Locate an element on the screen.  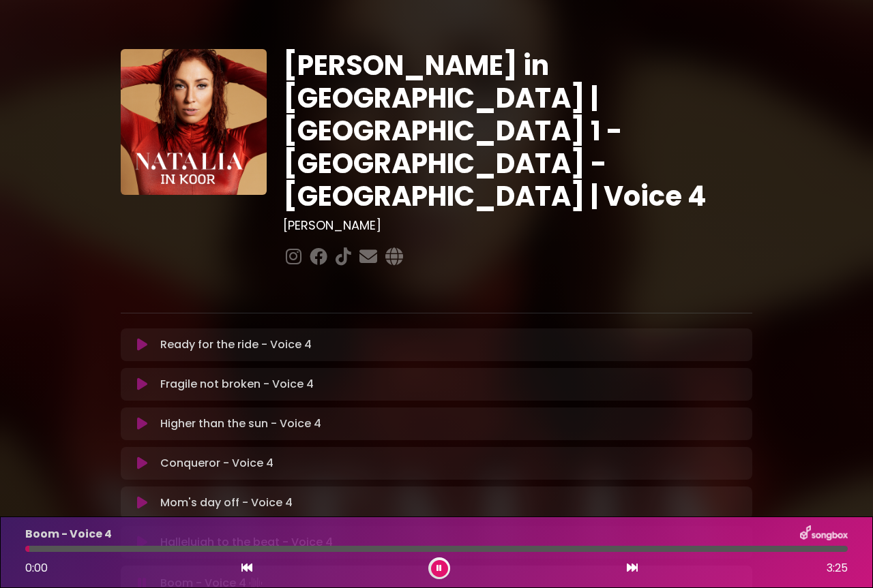
p: Mom's day off - Voice 4 is located at coordinates (226, 503).